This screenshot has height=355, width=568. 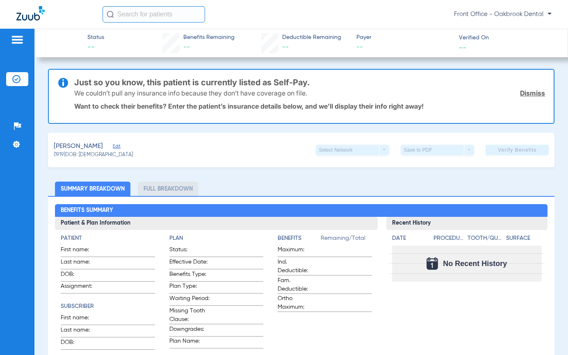 What do you see at coordinates (466, 223) in the screenshot?
I see `h3: Recent History` at bounding box center [466, 223].